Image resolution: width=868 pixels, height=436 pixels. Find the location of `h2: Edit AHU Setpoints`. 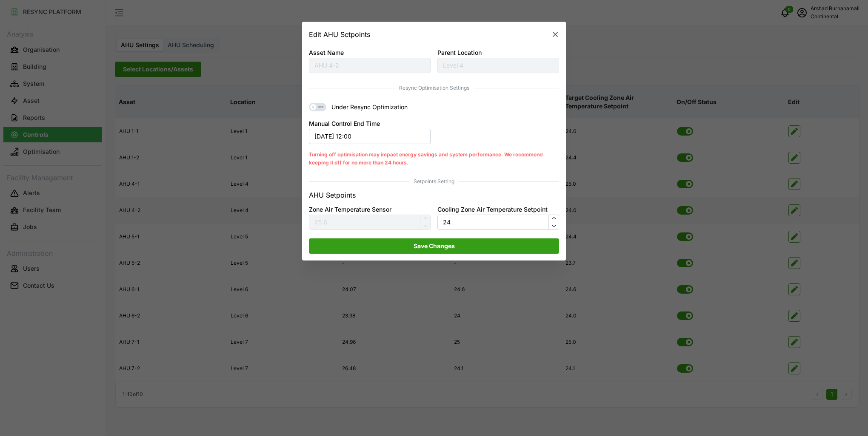

h2: Edit AHU Setpoints is located at coordinates (339, 35).